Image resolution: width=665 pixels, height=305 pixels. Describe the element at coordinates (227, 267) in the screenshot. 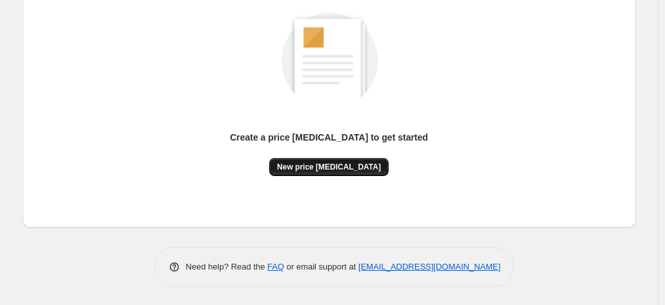

I see `span: Need help? Read the` at that location.